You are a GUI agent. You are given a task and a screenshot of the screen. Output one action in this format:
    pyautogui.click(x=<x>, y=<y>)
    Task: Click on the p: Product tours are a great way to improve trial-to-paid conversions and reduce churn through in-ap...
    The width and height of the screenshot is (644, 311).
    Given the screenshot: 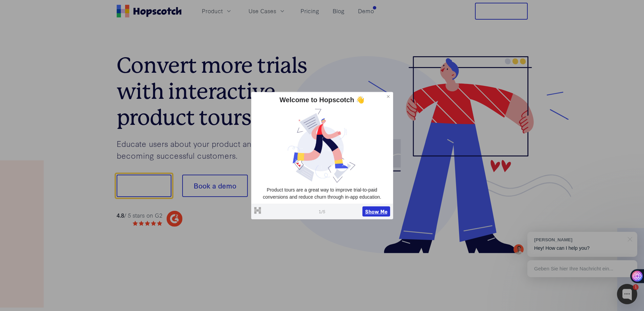 What is the action you would take?
    pyautogui.click(x=322, y=193)
    